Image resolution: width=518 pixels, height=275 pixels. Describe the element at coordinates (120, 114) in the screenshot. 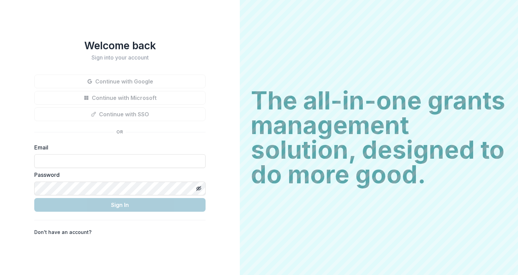

I see `button: Continue with SSO` at that location.